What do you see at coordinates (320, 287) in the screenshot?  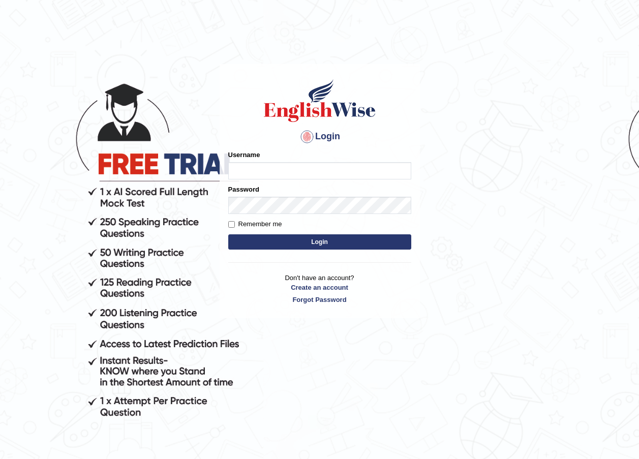 I see `a: Create an account` at bounding box center [320, 287].